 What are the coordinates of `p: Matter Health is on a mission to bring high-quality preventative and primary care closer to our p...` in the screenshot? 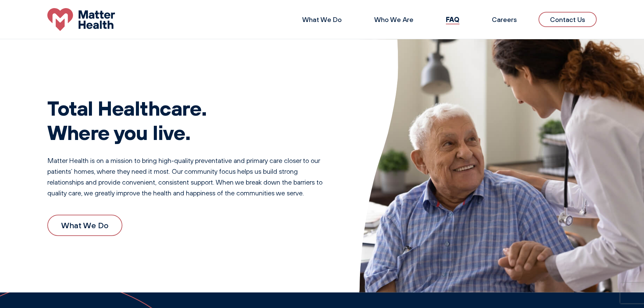 It's located at (190, 177).